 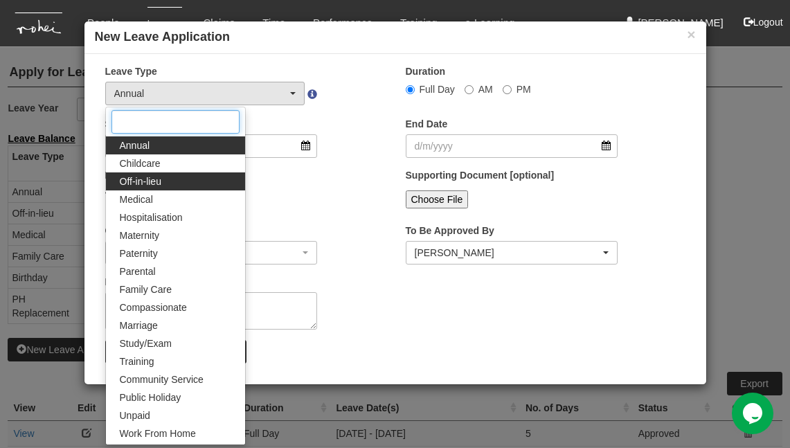 I want to click on span: Paternity, so click(x=139, y=253).